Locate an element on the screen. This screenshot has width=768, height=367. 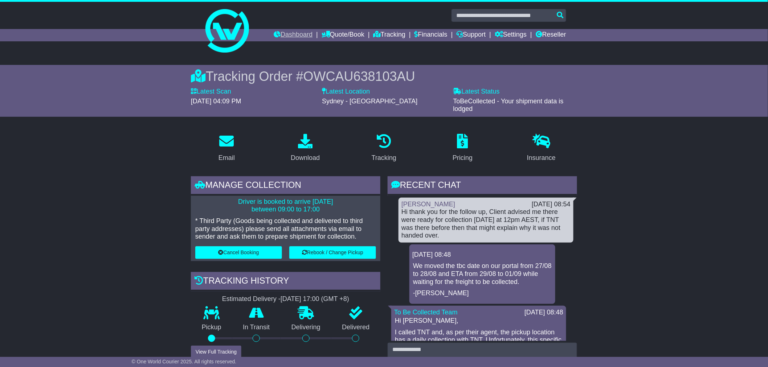
a: Settings is located at coordinates (510, 35).